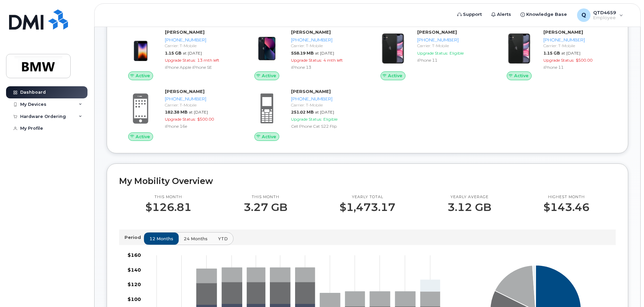 The width and height of the screenshot is (644, 307). I want to click on a: Alerts, so click(501, 15).